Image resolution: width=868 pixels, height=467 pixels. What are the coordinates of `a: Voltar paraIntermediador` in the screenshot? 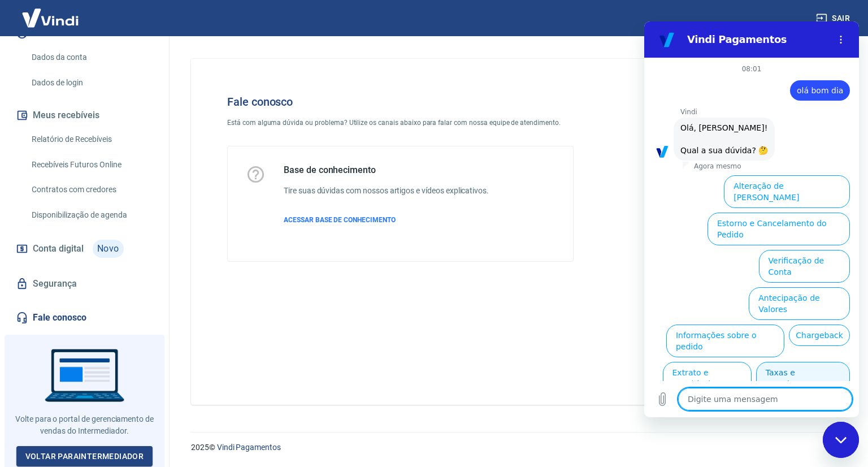 It's located at (85, 456).